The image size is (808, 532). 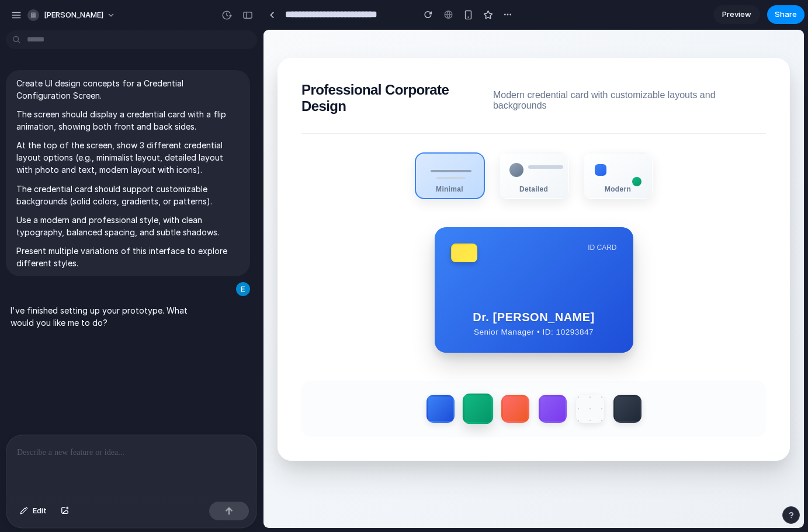 I want to click on p: I've finished setting up your prototype. What would you like me to do?, so click(x=108, y=317).